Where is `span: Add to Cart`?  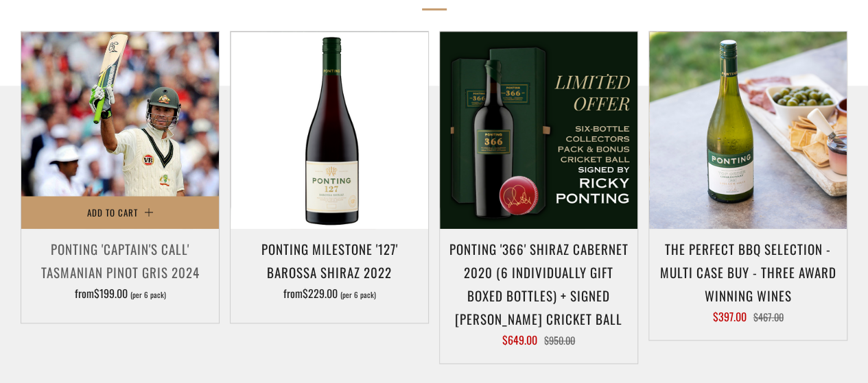 span: Add to Cart is located at coordinates (113, 212).